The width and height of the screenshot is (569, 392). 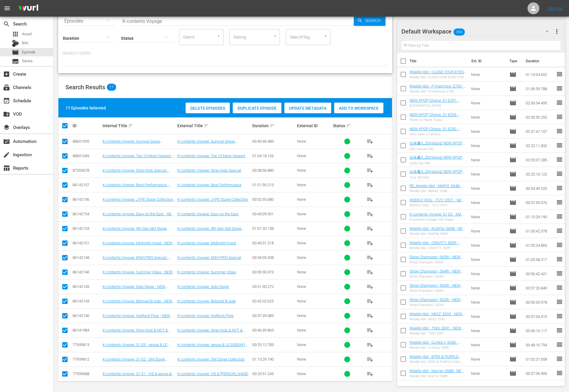 I want to click on a: K-contents Voyage: Stray Kids & NCT & ATEEZ, so click(x=211, y=332).